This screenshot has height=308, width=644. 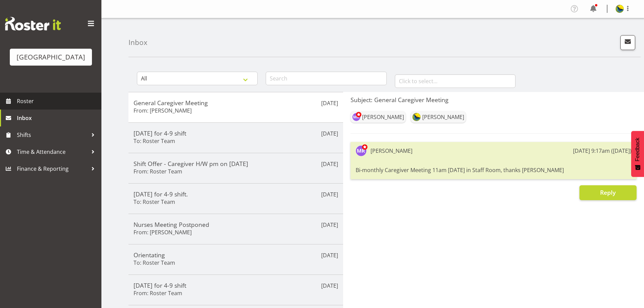 I want to click on button: Feedback - Show survey, so click(x=638, y=154).